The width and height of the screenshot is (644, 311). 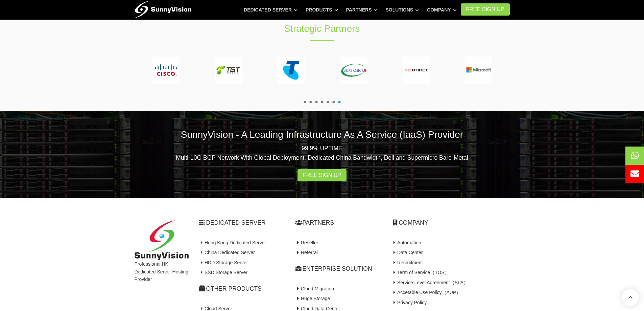 I want to click on a: Dedicated Server, so click(x=271, y=10).